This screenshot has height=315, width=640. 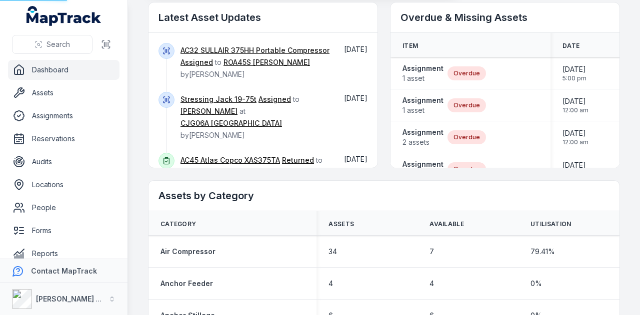 I want to click on span: 34, so click(x=332, y=252).